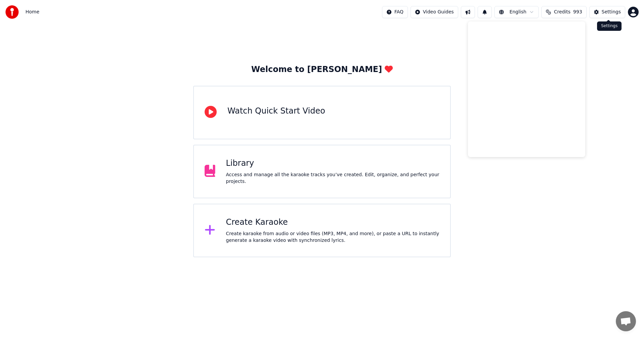 The width and height of the screenshot is (644, 338). What do you see at coordinates (395, 12) in the screenshot?
I see `button: FAQ` at bounding box center [395, 12].